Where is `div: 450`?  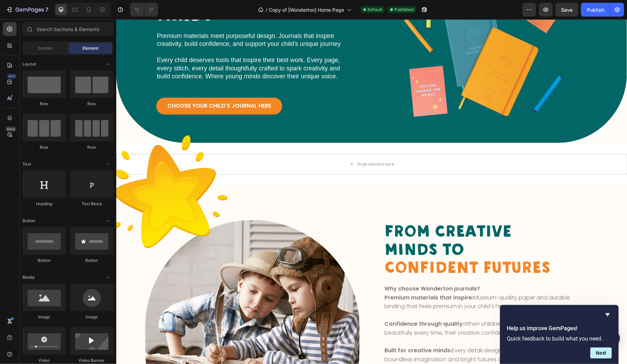
div: 450 is located at coordinates (12, 76).